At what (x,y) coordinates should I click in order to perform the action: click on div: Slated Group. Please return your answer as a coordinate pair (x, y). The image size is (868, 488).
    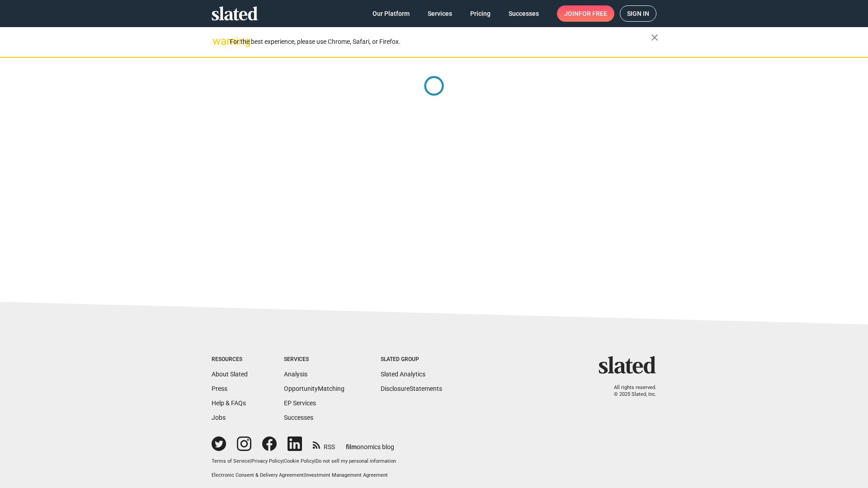
    Looking at the image, I should click on (411, 359).